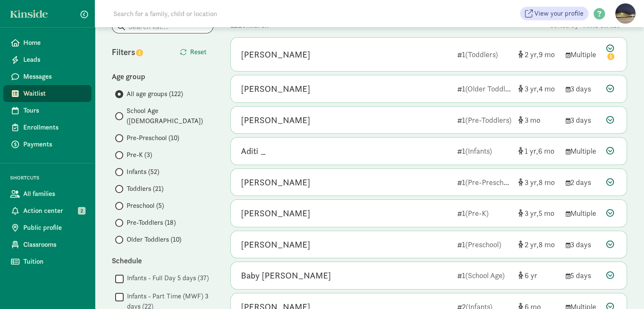 This screenshot has width=644, height=309. Describe the element at coordinates (547, 213) in the screenshot. I see `span: 5` at that location.